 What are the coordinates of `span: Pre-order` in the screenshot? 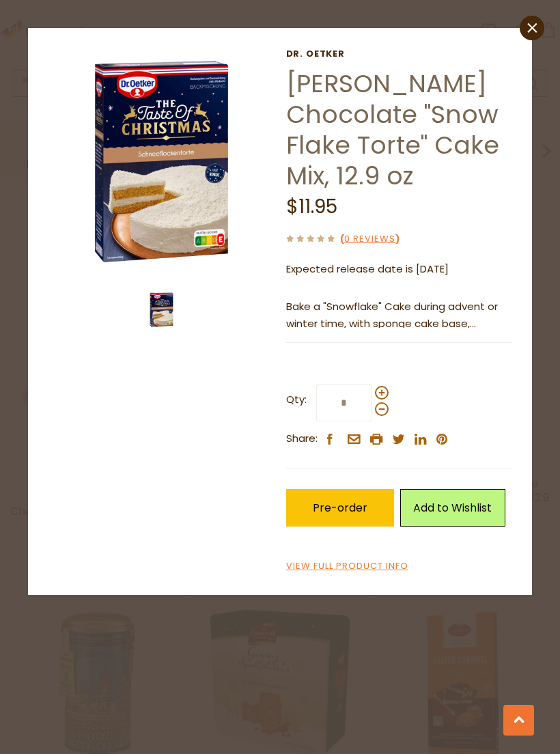 It's located at (340, 507).